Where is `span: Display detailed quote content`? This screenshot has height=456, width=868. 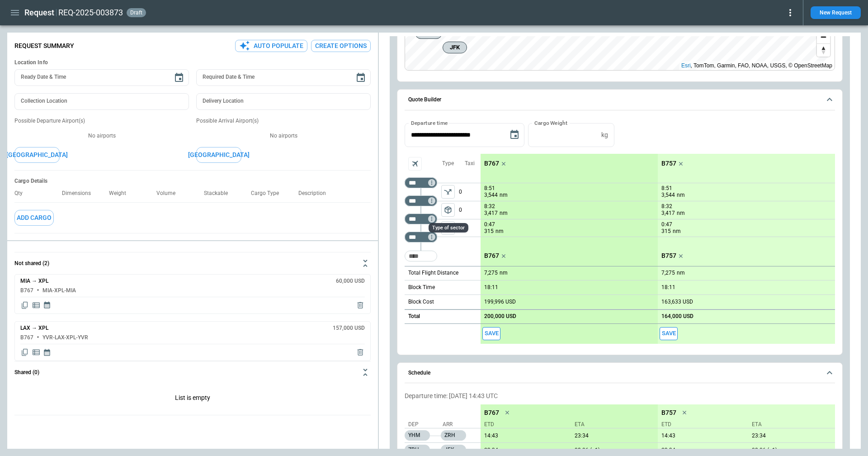
span: Display detailed quote content is located at coordinates (36, 352).